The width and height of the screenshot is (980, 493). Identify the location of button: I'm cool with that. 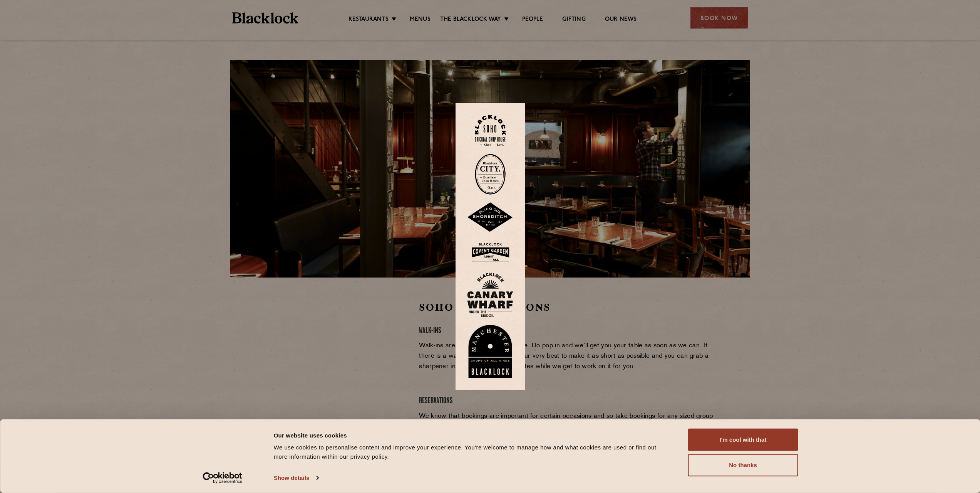
(743, 440).